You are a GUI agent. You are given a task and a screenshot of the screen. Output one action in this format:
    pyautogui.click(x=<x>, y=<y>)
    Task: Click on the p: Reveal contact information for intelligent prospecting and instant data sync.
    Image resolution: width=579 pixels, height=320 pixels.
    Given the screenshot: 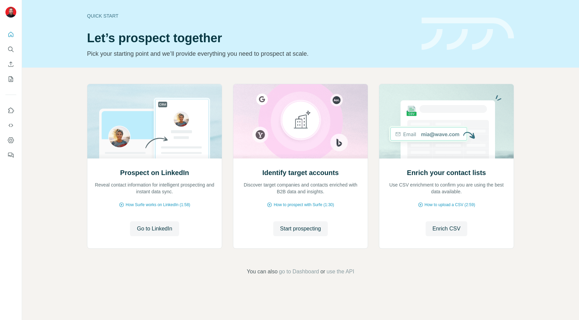 What is the action you would take?
    pyautogui.click(x=154, y=188)
    